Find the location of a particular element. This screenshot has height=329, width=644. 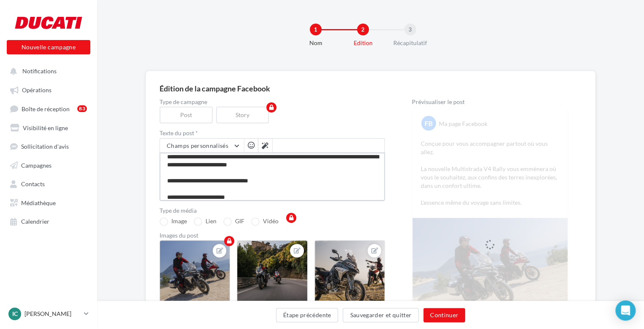

span: Notifications is located at coordinates (39, 71).